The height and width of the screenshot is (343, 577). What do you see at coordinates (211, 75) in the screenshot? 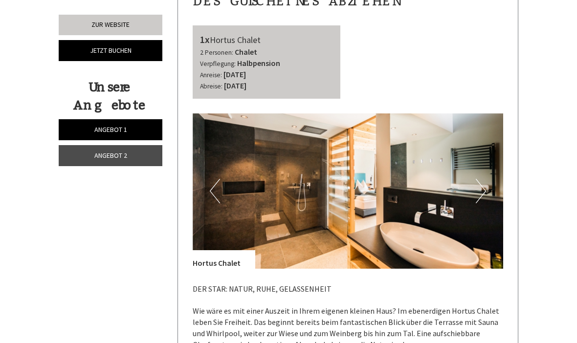
I see `small: Anreise:` at bounding box center [211, 75].